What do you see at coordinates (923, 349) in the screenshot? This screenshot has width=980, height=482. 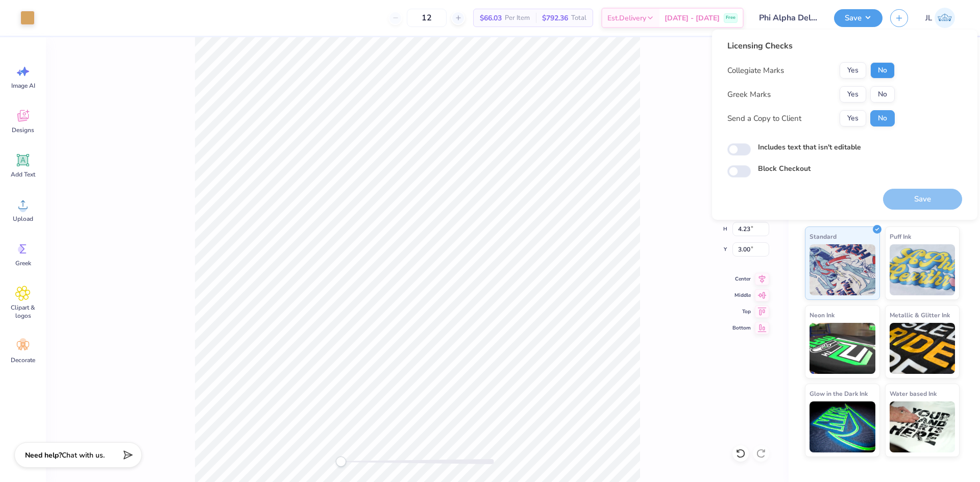 I see `img: Metallic & Glitter Ink` at bounding box center [923, 349].